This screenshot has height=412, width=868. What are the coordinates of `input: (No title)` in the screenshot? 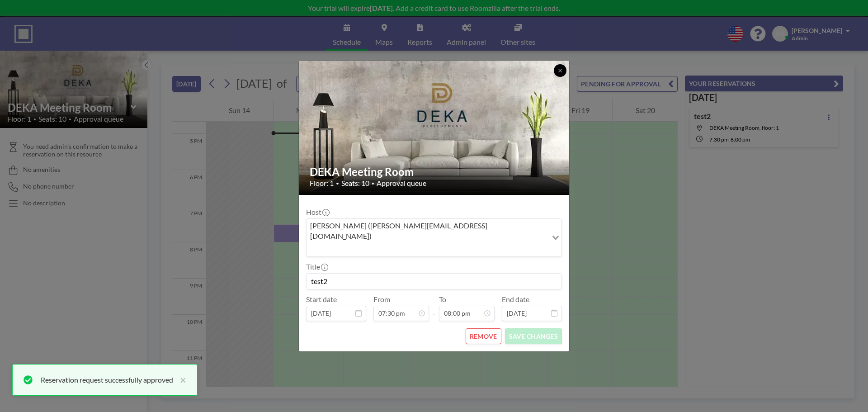 It's located at (434, 281).